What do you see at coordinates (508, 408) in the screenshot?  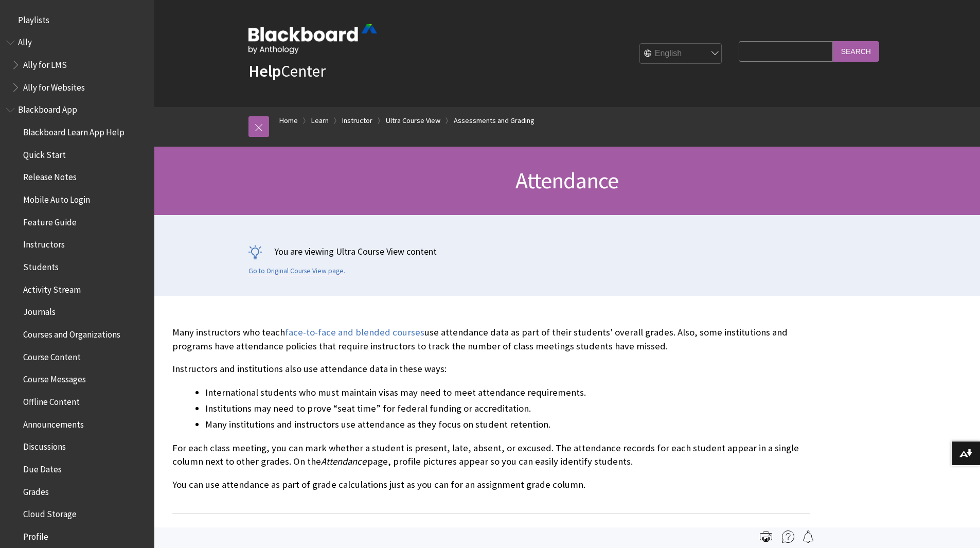 I see `li: Institutions may need to prove “seat time” for federal funding or accreditation.` at bounding box center [508, 408].